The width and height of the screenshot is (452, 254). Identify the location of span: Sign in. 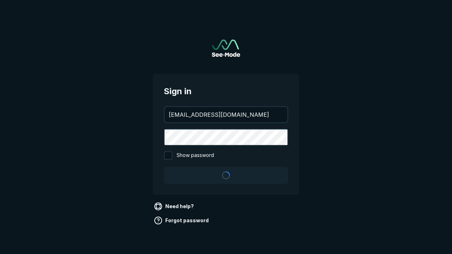
(226, 91).